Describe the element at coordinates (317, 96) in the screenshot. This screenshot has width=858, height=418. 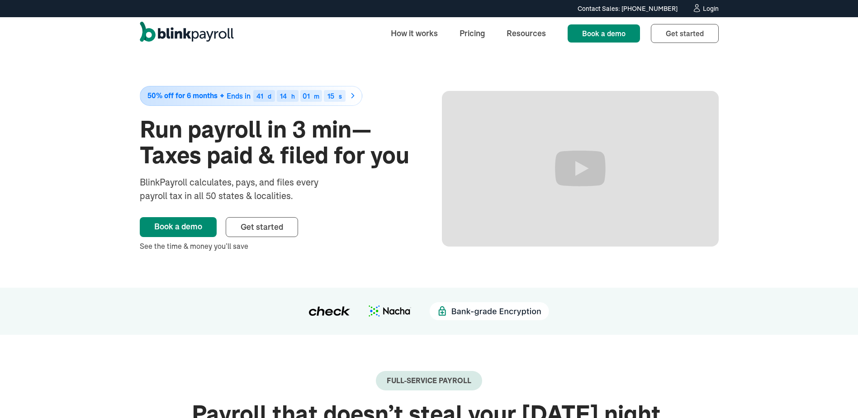
I see `div: m` at that location.